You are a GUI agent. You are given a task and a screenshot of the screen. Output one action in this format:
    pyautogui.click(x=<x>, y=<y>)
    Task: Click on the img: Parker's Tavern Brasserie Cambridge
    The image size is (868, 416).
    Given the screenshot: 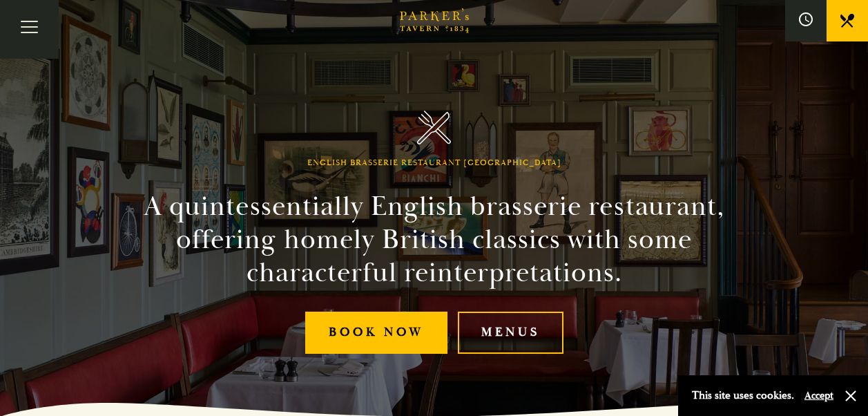 What is the action you would take?
    pyautogui.click(x=434, y=127)
    